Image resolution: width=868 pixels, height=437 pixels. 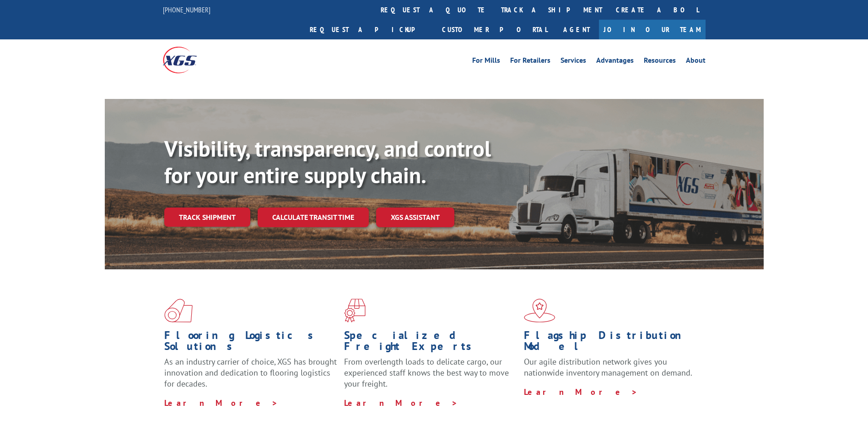 What do you see at coordinates (251, 343) in the screenshot?
I see `h1: Flooring Logistics Solutions` at bounding box center [251, 343].